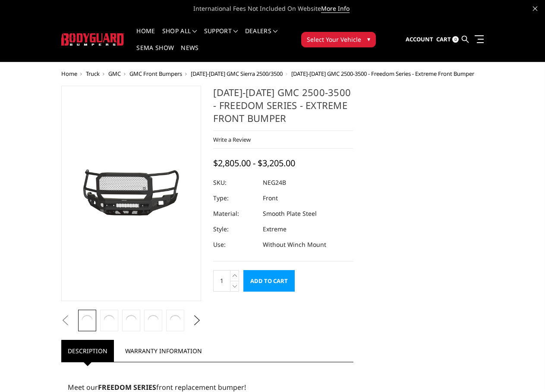 This screenshot has width=545, height=392. I want to click on a: Dealers, so click(262, 36).